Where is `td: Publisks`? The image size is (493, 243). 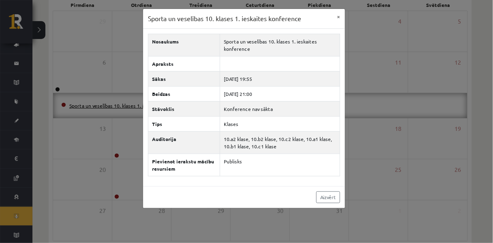 td: Publisks is located at coordinates (280, 164).